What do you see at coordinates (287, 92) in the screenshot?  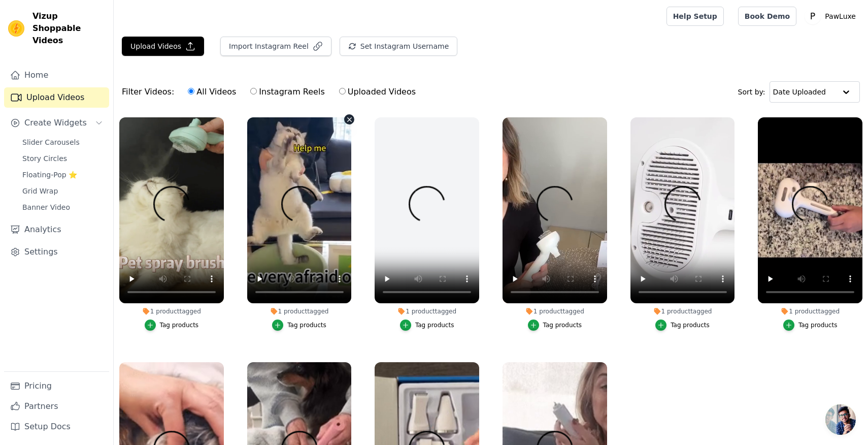 I see `label: Instagram Reels` at bounding box center [287, 92].